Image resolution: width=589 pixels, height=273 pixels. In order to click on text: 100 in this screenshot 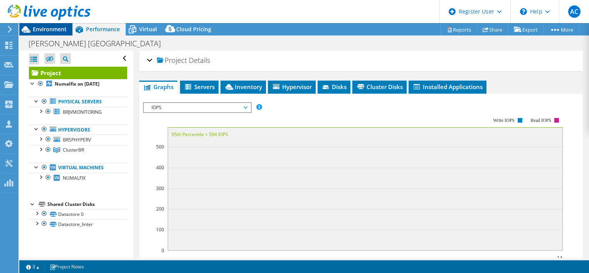, I will do `click(160, 229)`.